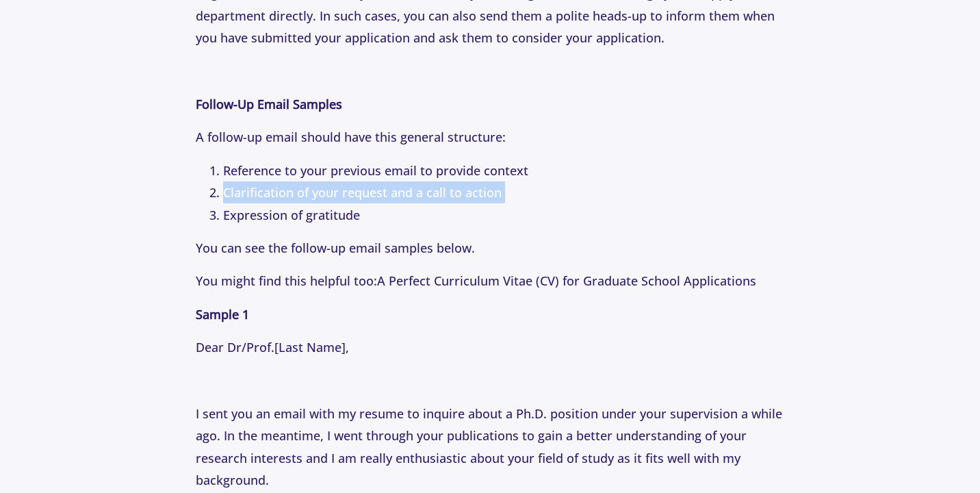 This screenshot has height=493, width=980. What do you see at coordinates (567, 281) in the screenshot?
I see `a: A Perfect Curriculum Vitae (CV) for Graduate School Applications` at bounding box center [567, 281].